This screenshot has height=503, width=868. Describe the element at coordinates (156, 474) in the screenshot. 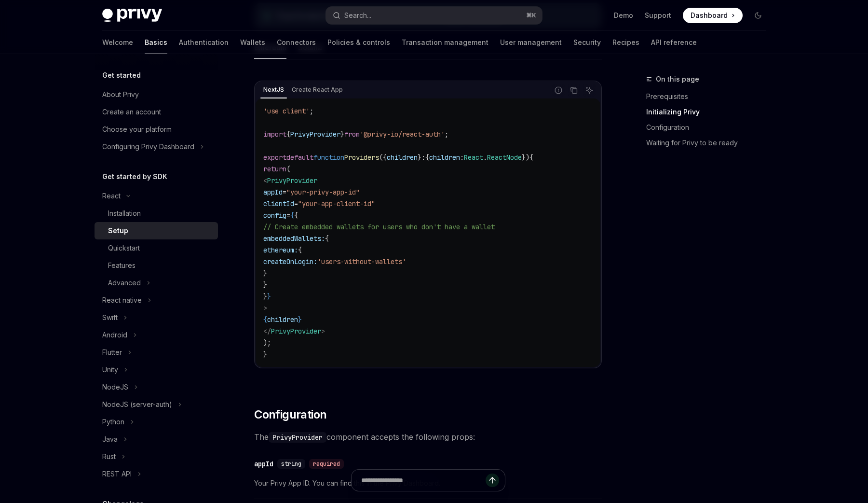

I see `button: Toggle REST API section` at that location.